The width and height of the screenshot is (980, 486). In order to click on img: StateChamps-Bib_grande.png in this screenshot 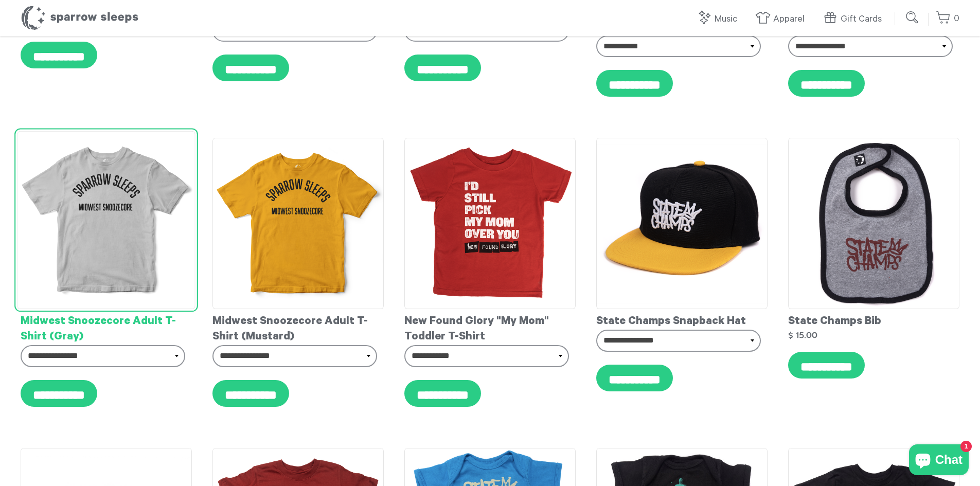, I will do `click(873, 223)`.